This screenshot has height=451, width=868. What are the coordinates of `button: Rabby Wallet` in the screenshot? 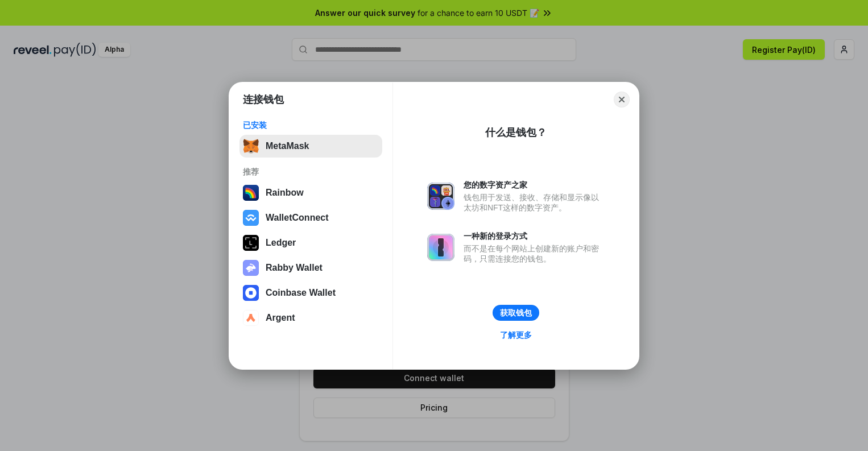 It's located at (310, 267).